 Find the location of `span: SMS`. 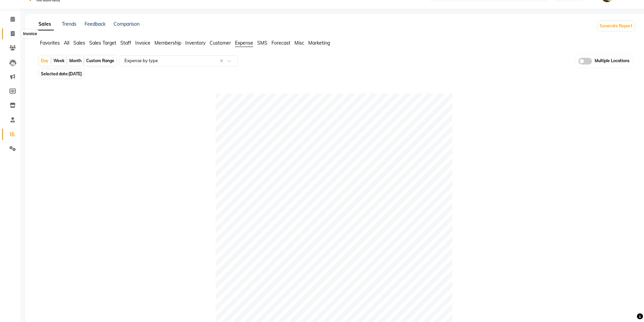

span: SMS is located at coordinates (262, 43).